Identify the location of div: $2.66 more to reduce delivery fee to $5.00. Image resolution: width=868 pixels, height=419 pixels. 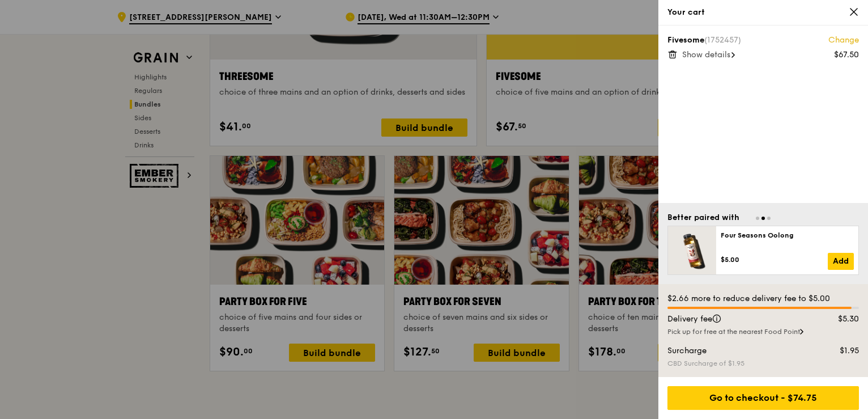
(763, 299).